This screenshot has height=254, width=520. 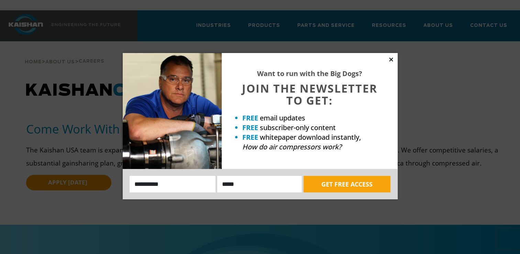 What do you see at coordinates (347, 184) in the screenshot?
I see `button: GET FREE ACCESS` at bounding box center [347, 184].